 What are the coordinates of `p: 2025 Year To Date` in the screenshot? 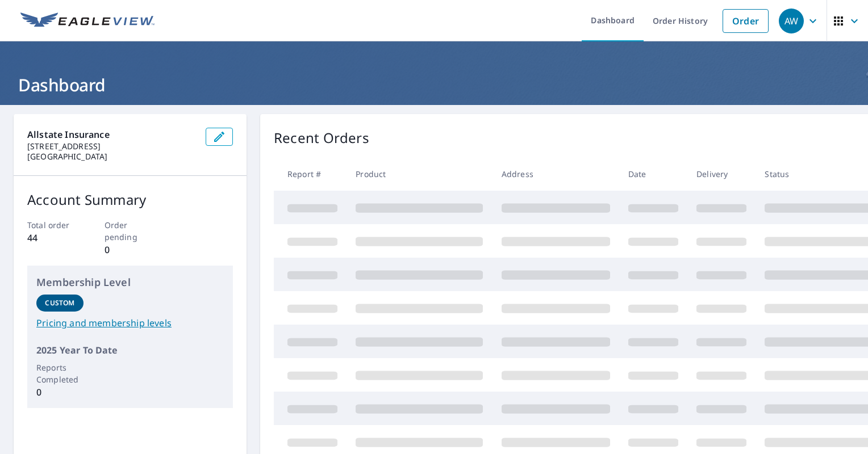 It's located at (130, 350).